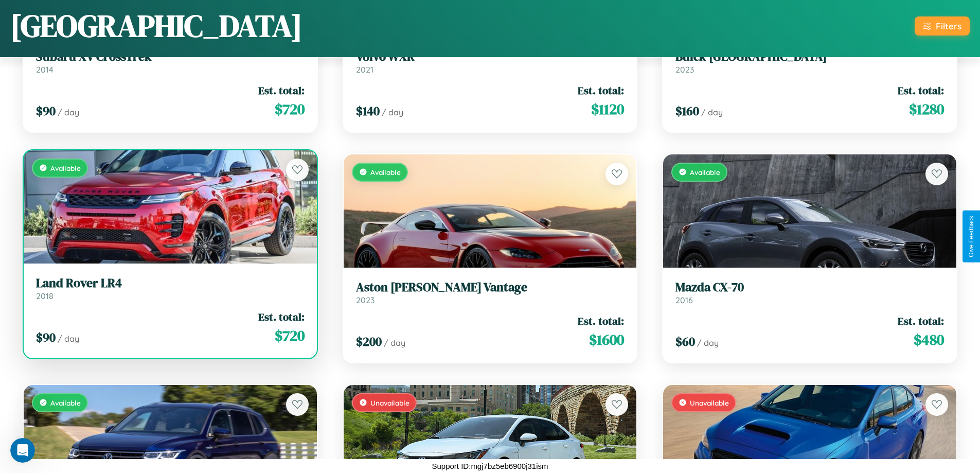 The image size is (980, 473). I want to click on span: $ 60, so click(685, 342).